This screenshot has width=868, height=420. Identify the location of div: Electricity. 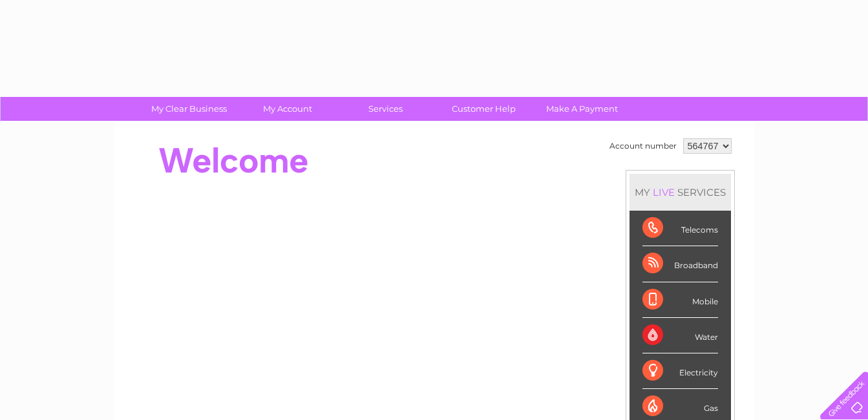
(680, 371).